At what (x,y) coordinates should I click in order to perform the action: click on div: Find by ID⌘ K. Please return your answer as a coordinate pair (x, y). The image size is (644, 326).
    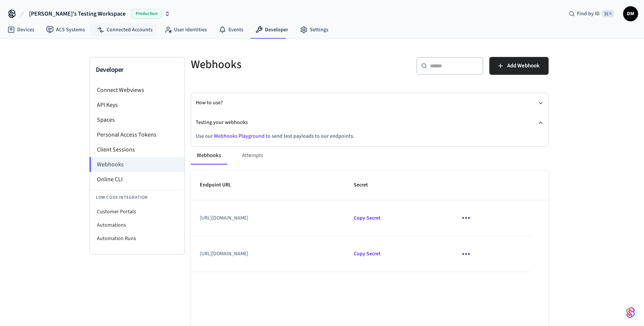
    Looking at the image, I should click on (591, 14).